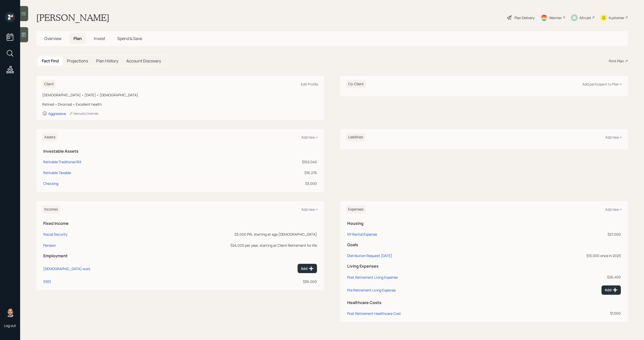  Describe the element at coordinates (276, 162) in the screenshot. I see `div: $102,040` at that location.